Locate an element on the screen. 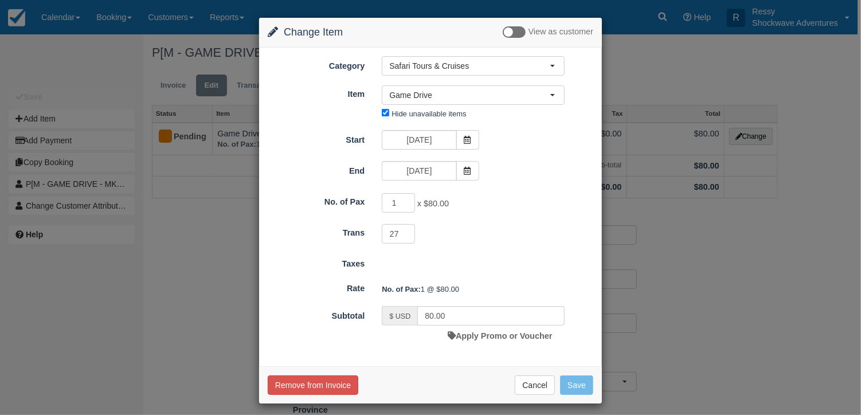 The height and width of the screenshot is (415, 861). label: Hide unavailable items is located at coordinates (429, 114).